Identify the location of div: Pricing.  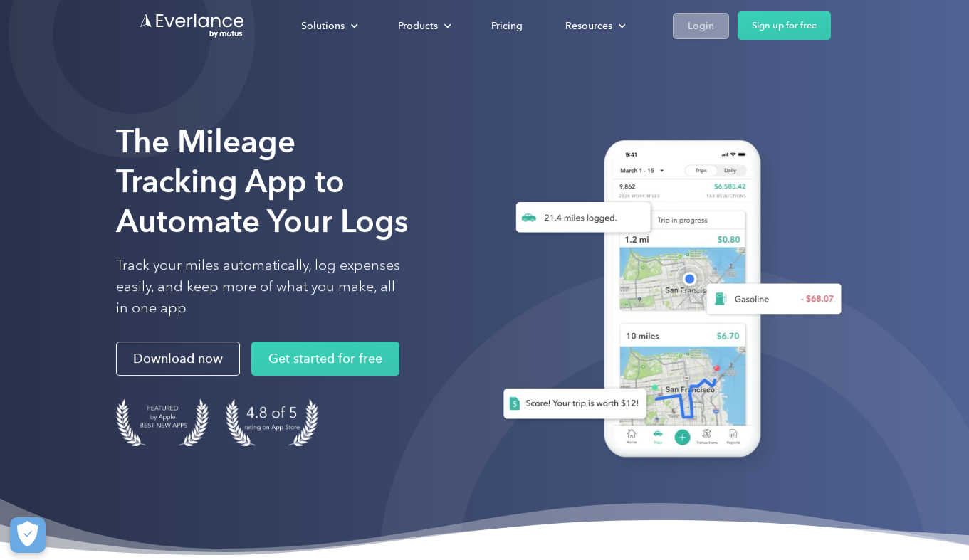
(507, 25).